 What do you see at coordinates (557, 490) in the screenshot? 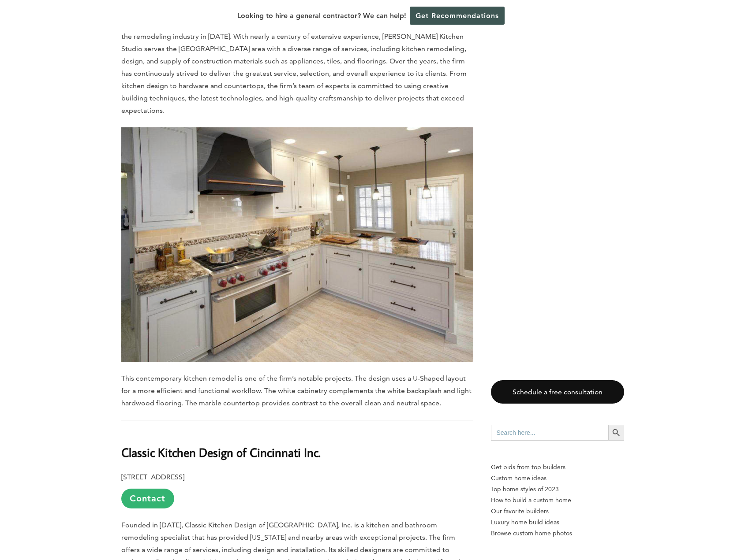
I see `a: Top home styles of 2023` at bounding box center [557, 490].